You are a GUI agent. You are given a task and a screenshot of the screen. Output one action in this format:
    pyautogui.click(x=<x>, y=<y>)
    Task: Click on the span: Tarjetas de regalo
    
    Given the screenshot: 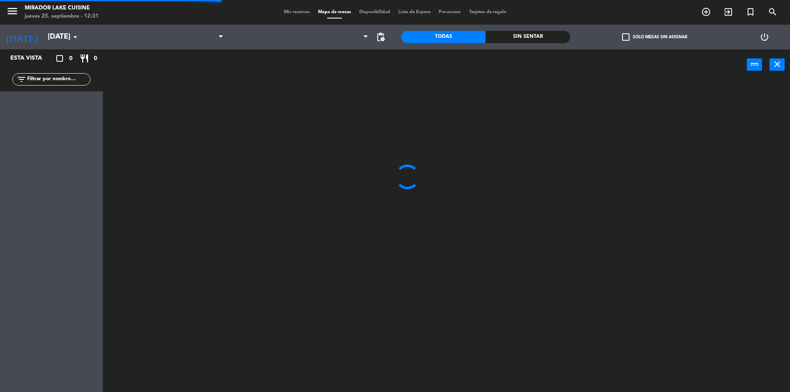 What is the action you would take?
    pyautogui.click(x=488, y=12)
    